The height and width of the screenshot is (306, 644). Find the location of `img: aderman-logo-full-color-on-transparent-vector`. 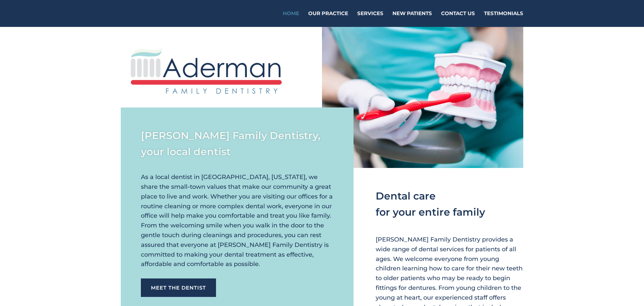

img: aderman-logo-full-color-on-transparent-vector is located at coordinates (207, 70).